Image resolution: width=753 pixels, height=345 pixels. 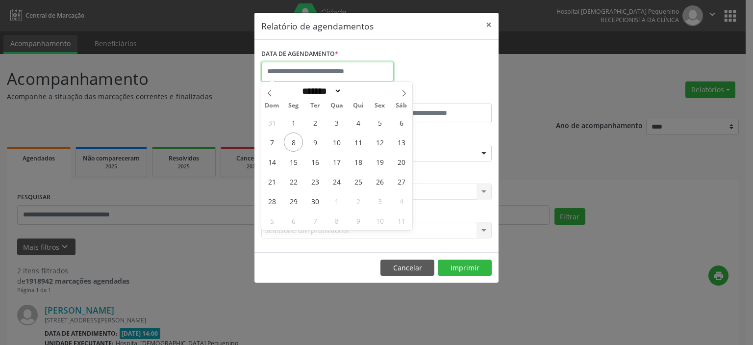 I want to click on span: Setembro 3, 2025, so click(x=336, y=122).